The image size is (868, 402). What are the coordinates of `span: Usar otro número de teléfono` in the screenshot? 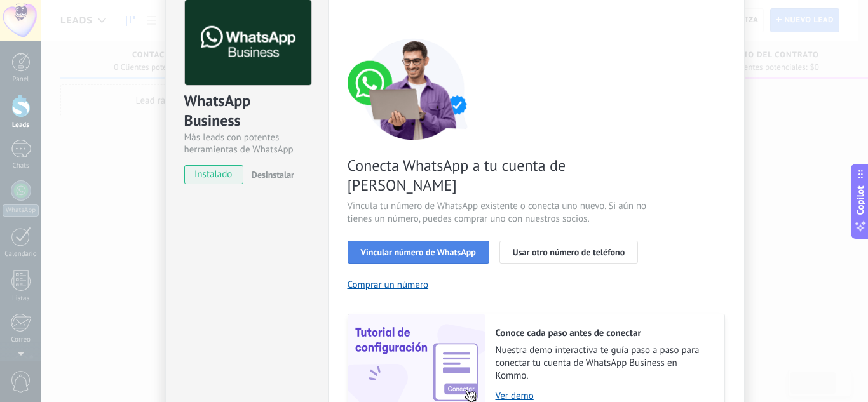 It's located at (569, 252).